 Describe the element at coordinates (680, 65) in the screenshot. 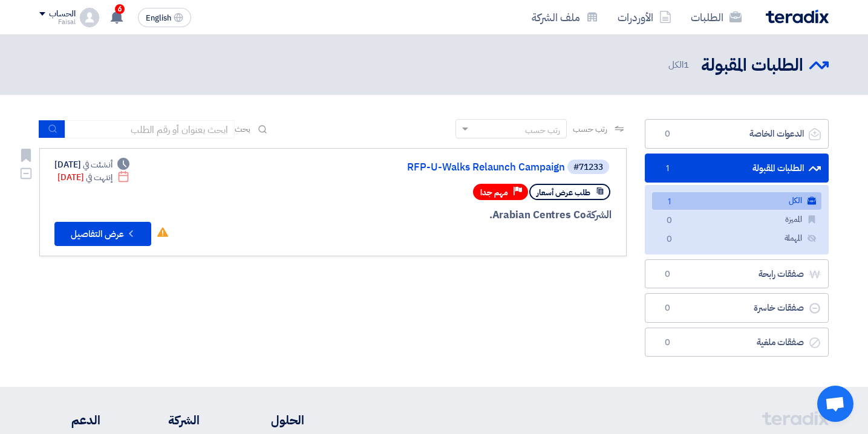

I see `span: الكل` at that location.